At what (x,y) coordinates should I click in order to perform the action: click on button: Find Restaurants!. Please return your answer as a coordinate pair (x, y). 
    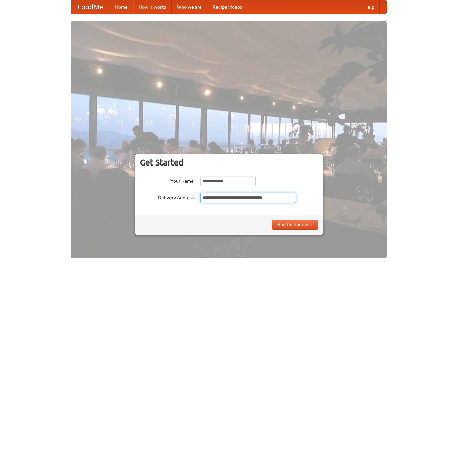
    Looking at the image, I should click on (295, 225).